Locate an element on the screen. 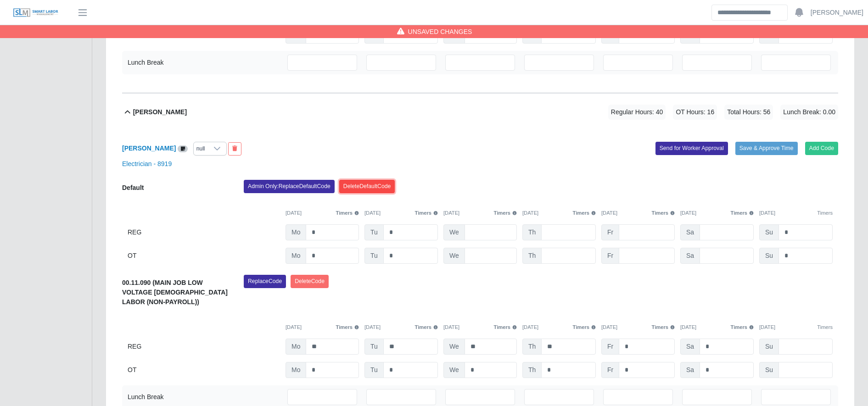 Image resolution: width=868 pixels, height=406 pixels. input: Search is located at coordinates (749, 12).